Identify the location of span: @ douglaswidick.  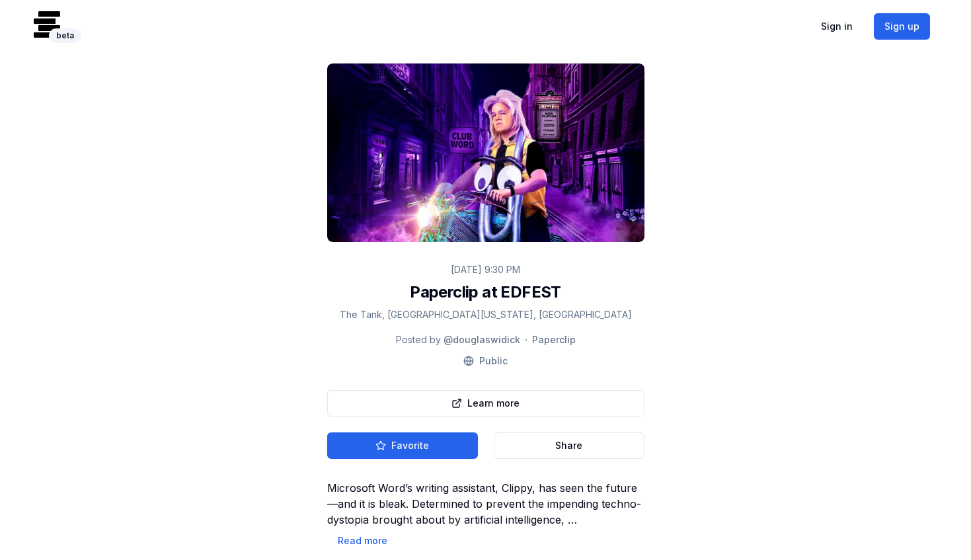
(482, 339).